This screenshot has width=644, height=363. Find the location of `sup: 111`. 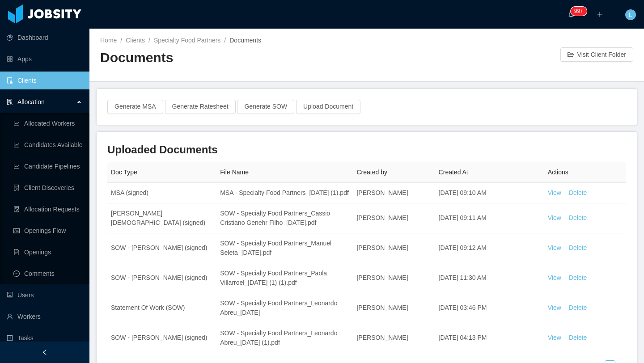

sup: 111 is located at coordinates (579, 11).